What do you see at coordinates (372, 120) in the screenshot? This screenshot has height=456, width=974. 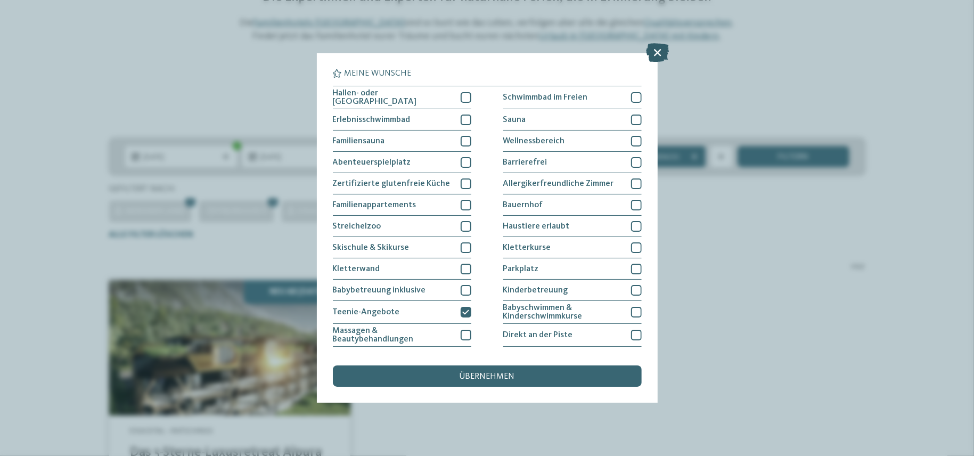 I see `span: Erlebnisschwimmbad` at bounding box center [372, 120].